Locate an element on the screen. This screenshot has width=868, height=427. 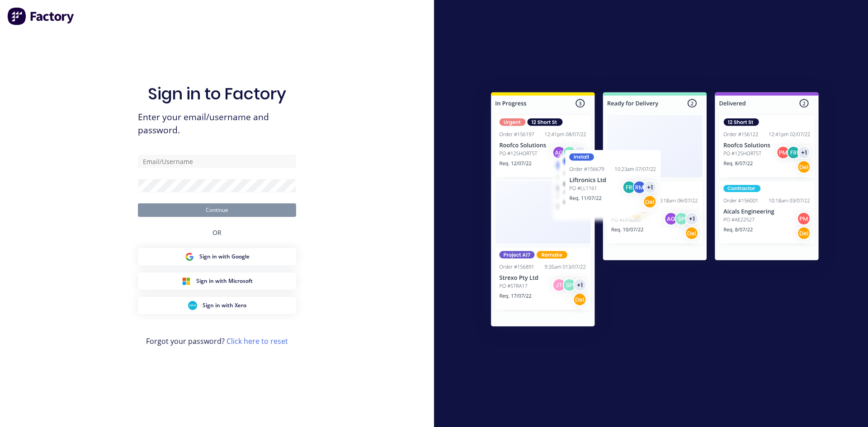
button: Microsoft Sign inSign in with Microsoft is located at coordinates (217, 281).